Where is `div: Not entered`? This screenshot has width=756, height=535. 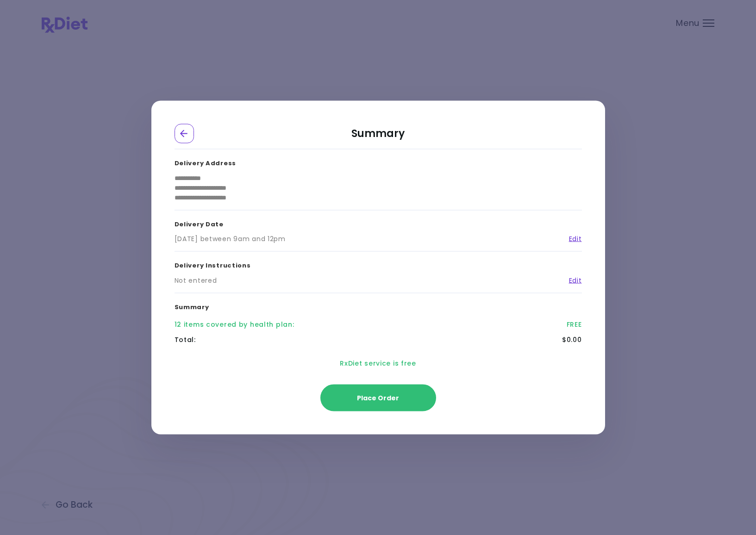 div: Not entered is located at coordinates (196, 280).